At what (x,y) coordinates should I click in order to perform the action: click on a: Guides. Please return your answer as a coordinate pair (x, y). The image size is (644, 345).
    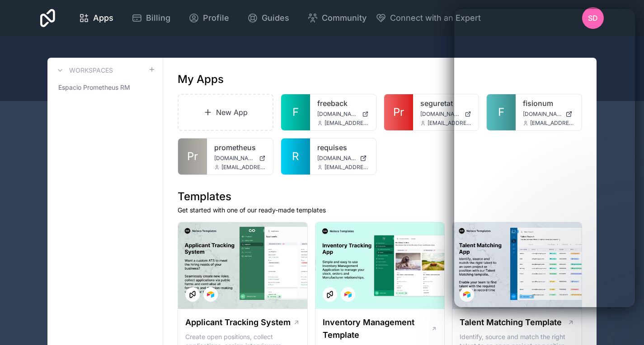
    Looking at the image, I should click on (268, 18).